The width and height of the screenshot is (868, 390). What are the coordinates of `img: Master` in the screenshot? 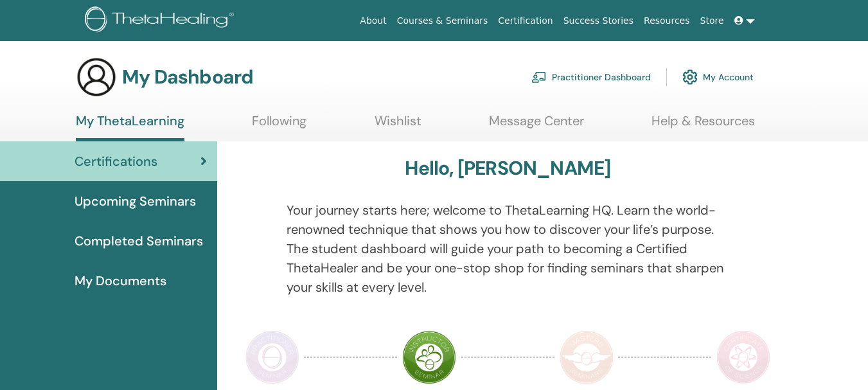 It's located at (586, 357).